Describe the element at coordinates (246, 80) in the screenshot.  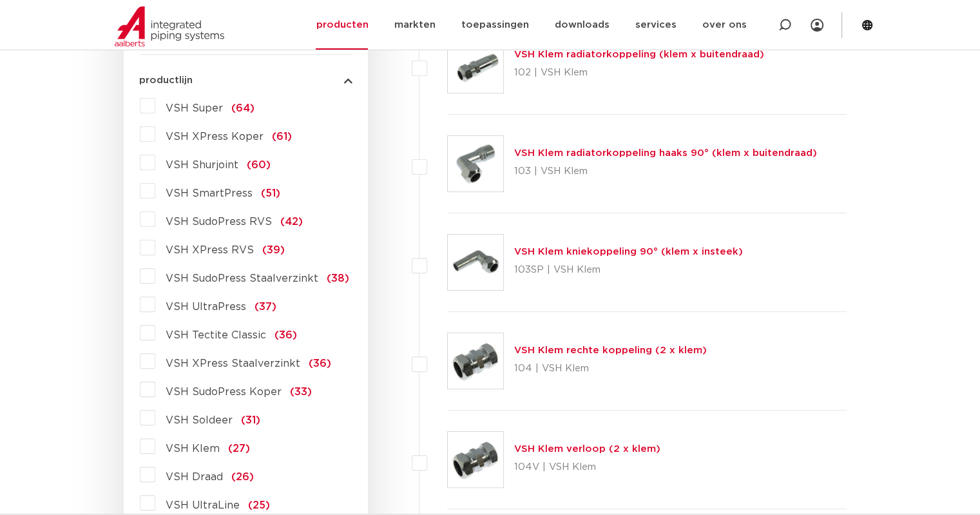
I see `button: productlijn` at that location.